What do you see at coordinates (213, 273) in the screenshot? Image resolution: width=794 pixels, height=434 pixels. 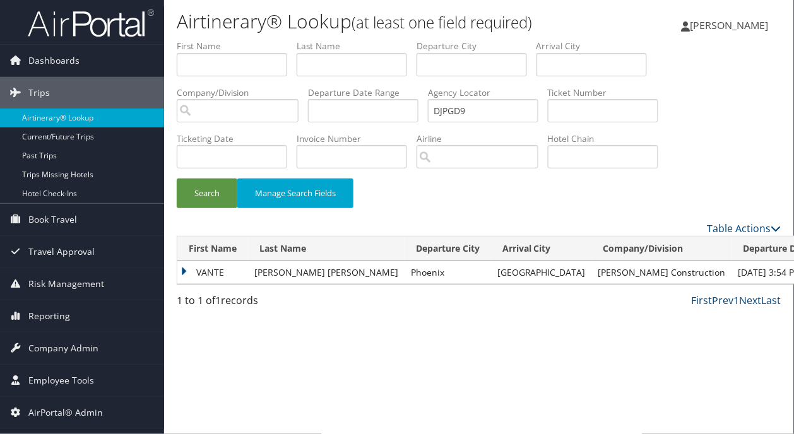 I see `td: VANTE` at bounding box center [213, 273].